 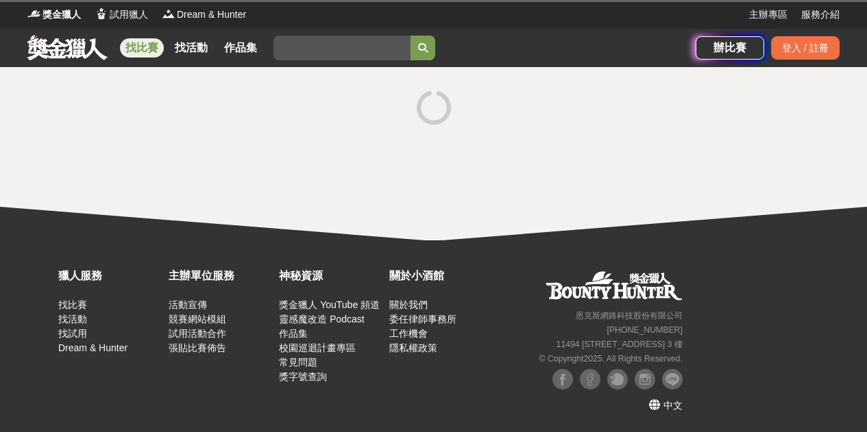 I want to click on small: © Copyright 2025 . All Rights Reserved., so click(x=610, y=359).